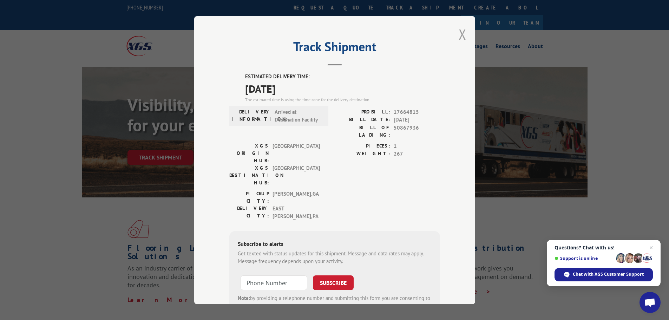 This screenshot has width=669, height=320. Describe the element at coordinates (362, 120) in the screenshot. I see `label: BILL DATE:` at that location.